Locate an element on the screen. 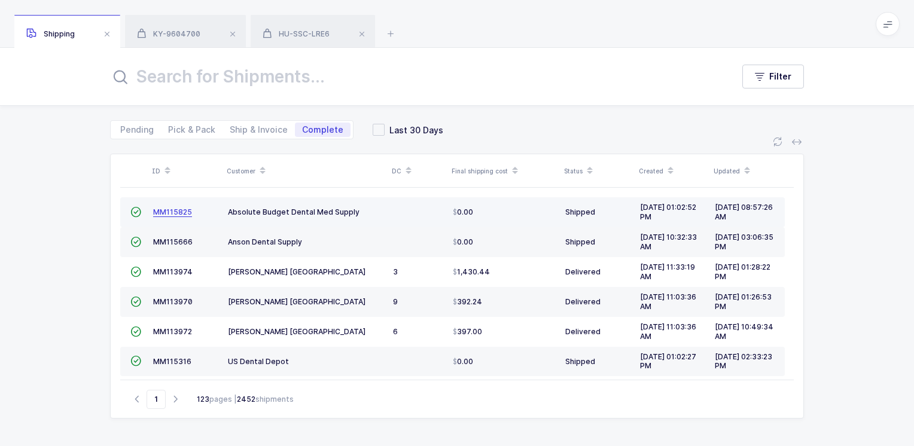  span: Pick & Pack is located at coordinates (191, 130).